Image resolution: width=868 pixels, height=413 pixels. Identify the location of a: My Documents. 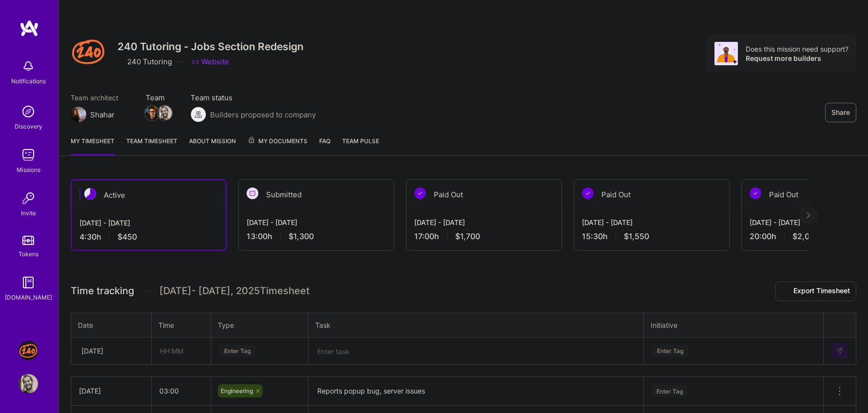
(277, 146).